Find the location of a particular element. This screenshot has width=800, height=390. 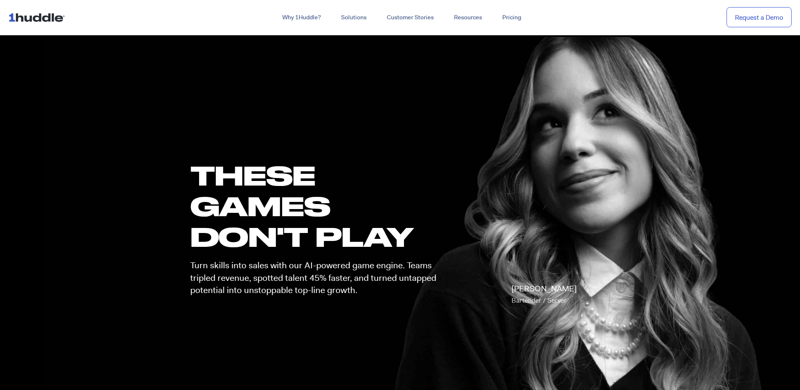

a: Resources is located at coordinates (468, 18).